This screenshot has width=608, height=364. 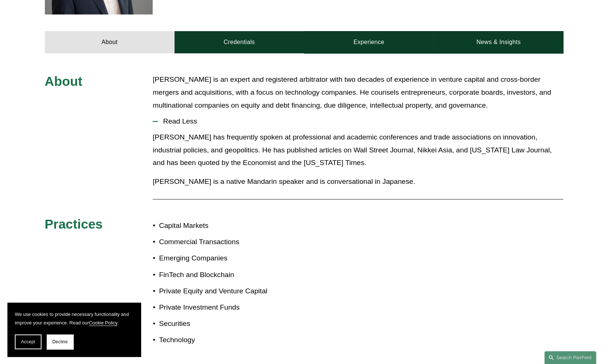 I want to click on a: Search this site, so click(x=570, y=357).